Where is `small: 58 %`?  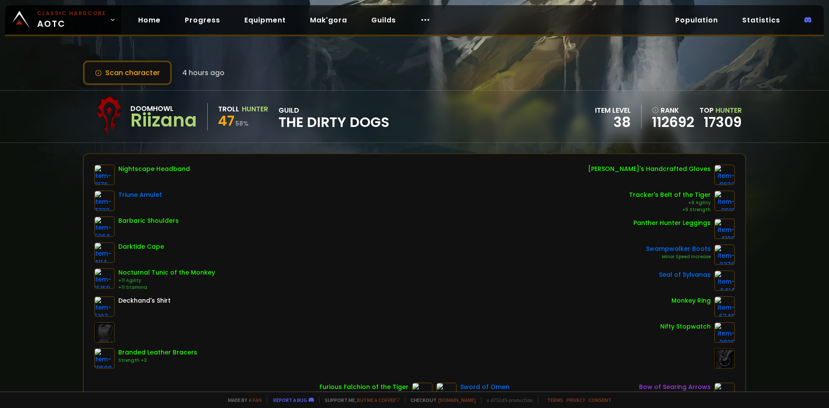
small: 58 % is located at coordinates (242, 124).